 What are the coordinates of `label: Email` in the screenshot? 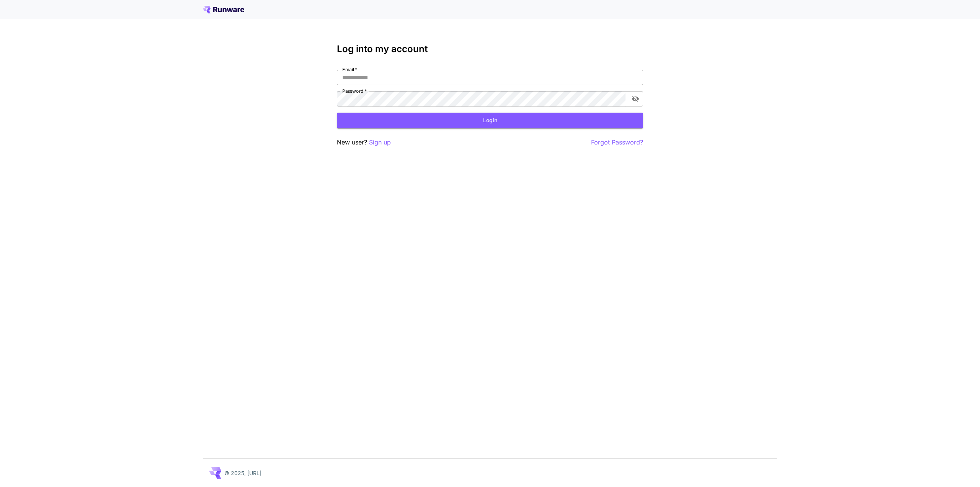 It's located at (350, 69).